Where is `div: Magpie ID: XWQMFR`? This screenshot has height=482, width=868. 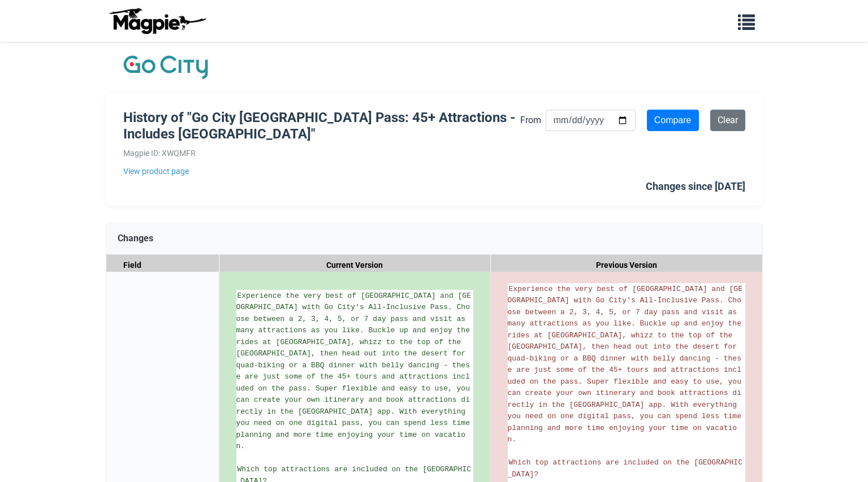
div: Magpie ID: XWQMFR is located at coordinates (322, 153).